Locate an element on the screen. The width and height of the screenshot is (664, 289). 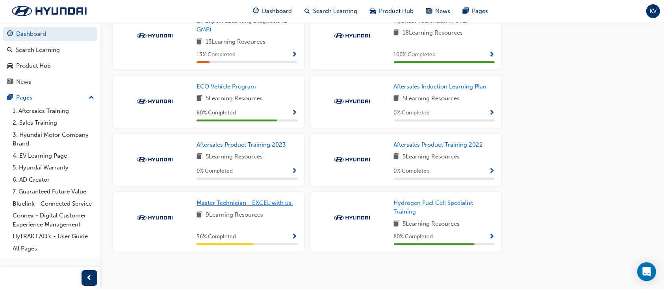
div: Search Learning is located at coordinates (38, 50).